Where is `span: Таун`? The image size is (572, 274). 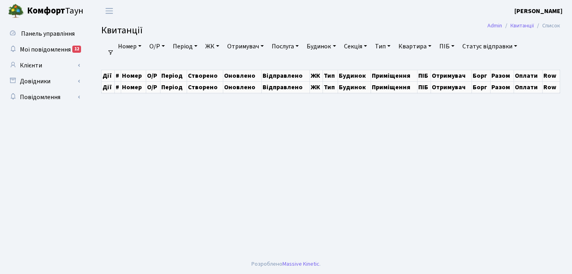
span: Таун is located at coordinates (55, 11).